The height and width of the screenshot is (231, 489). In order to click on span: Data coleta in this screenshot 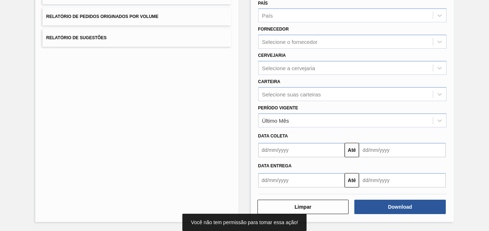, I will do `click(273, 136)`.